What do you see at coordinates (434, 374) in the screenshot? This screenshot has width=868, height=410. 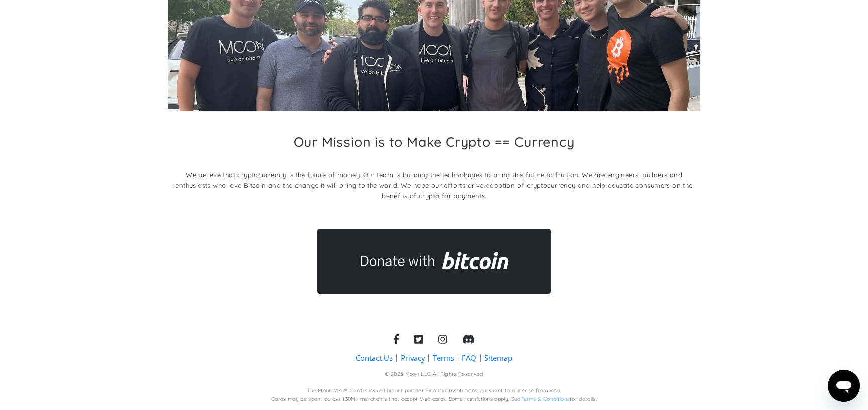 I see `div: © 2025 Moon LLC All Rights Reserved` at bounding box center [434, 374].